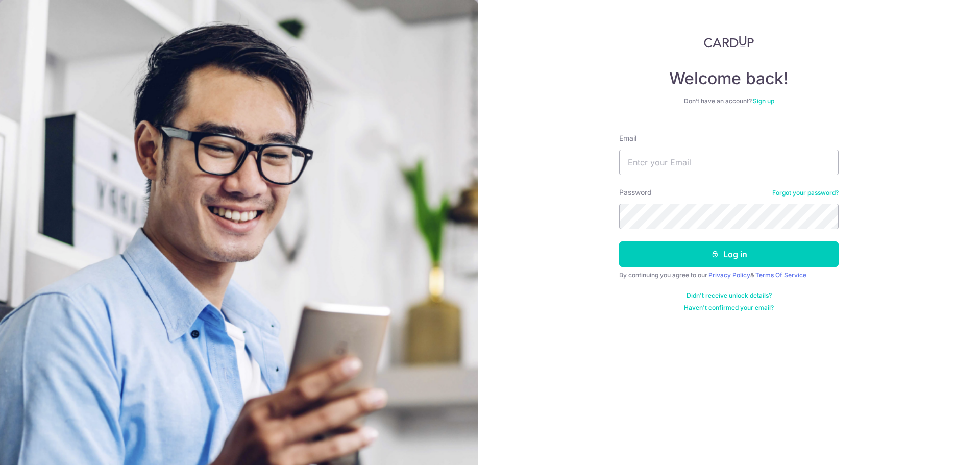 The width and height of the screenshot is (980, 465). What do you see at coordinates (729, 275) in the screenshot?
I see `div: By continuing you agree to our &` at bounding box center [729, 275].